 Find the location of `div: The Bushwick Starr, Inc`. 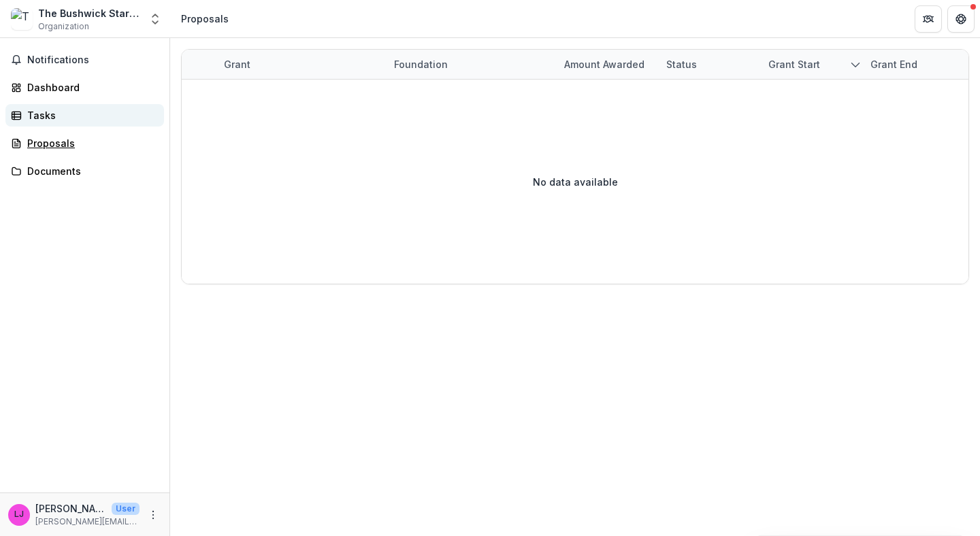

div: The Bushwick Starr, Inc is located at coordinates (89, 13).